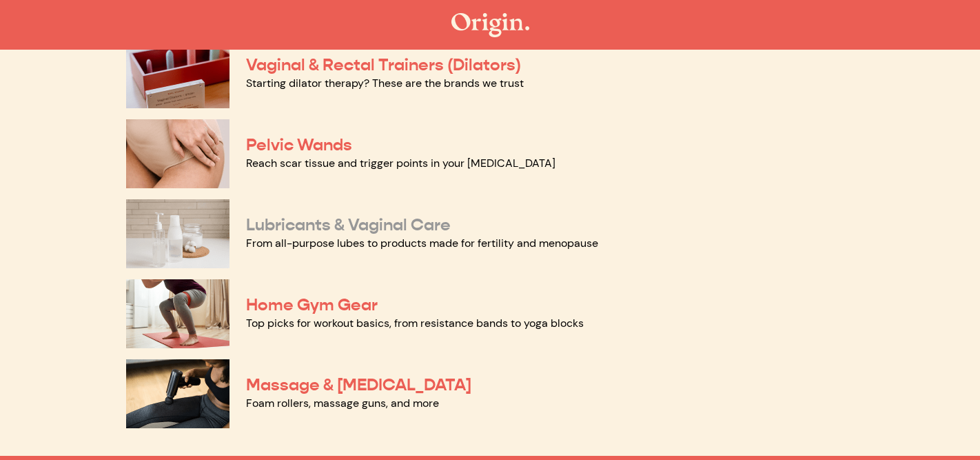 Image resolution: width=980 pixels, height=460 pixels. What do you see at coordinates (385, 83) in the screenshot?
I see `a: Starting dilator therapy? These are the brands we trust` at bounding box center [385, 83].